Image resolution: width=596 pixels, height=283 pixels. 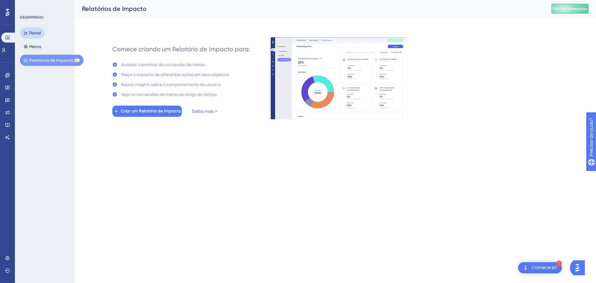 I want to click on img: e8cc2031152ba83cd32f6b7ecddf0002.gif, so click(x=339, y=78).